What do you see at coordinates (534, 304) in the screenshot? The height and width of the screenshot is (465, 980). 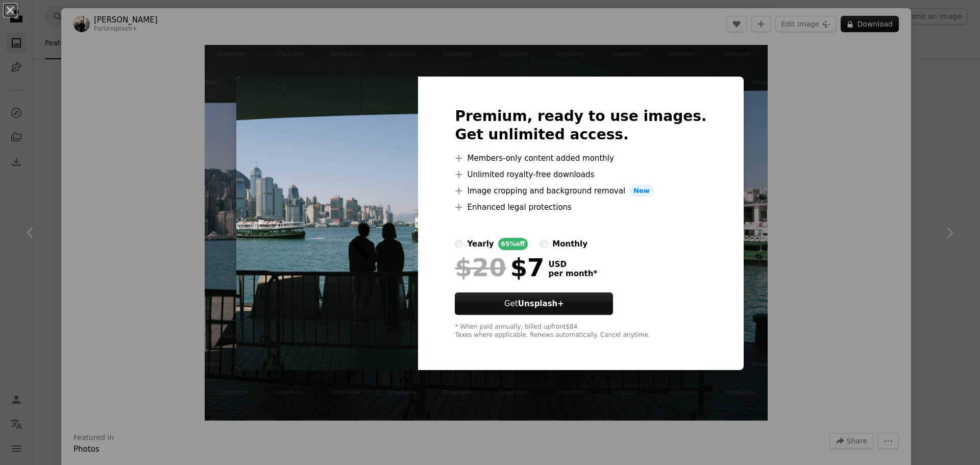 I see `button: GetUnsplash+` at bounding box center [534, 304].